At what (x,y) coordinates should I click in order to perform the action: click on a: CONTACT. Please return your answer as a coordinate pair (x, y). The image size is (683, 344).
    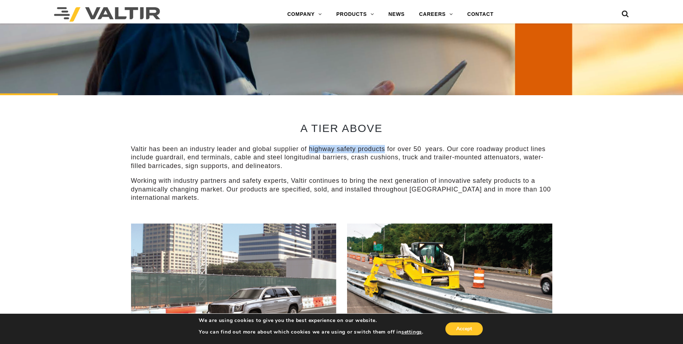
    Looking at the image, I should click on (481, 14).